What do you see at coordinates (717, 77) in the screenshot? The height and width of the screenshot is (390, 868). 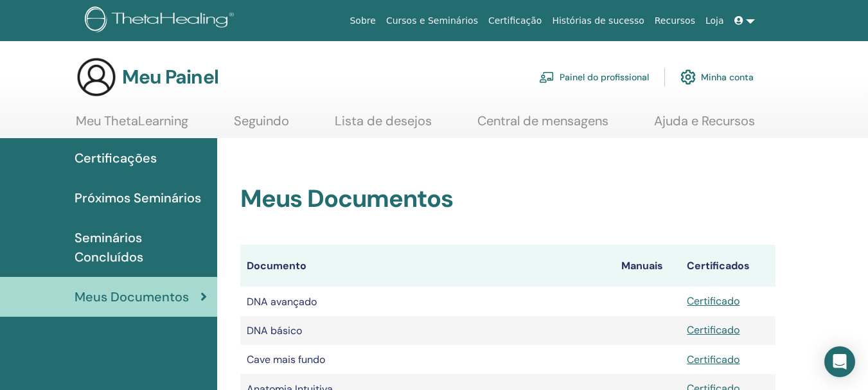 I see `a: Minha conta` at bounding box center [717, 77].